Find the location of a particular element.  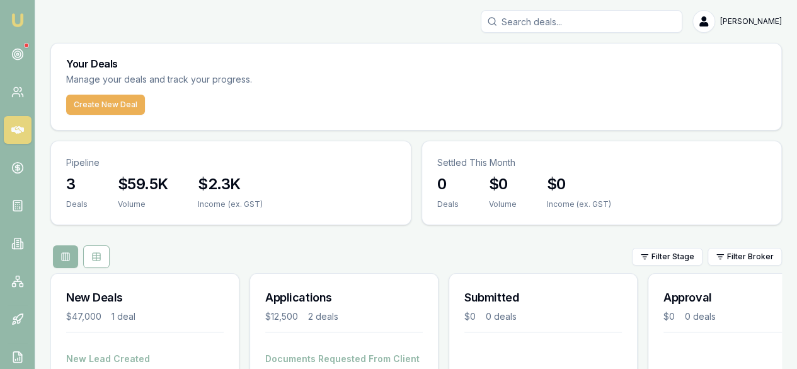

h3: $2.3K is located at coordinates (230, 184).